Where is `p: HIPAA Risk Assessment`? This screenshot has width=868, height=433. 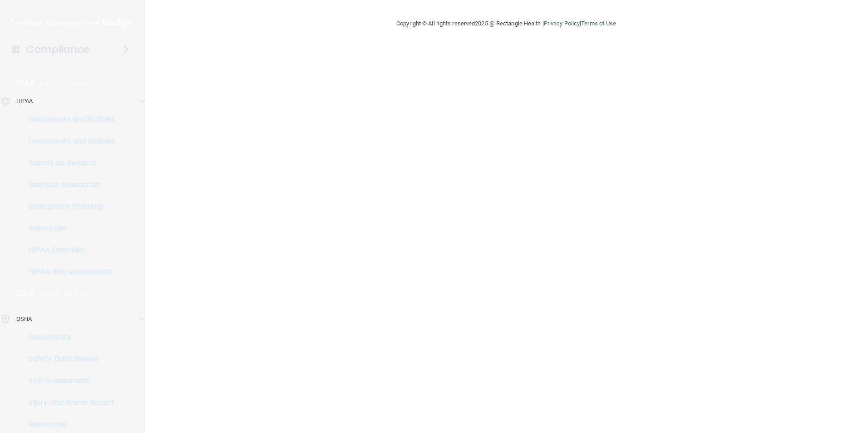
p: HIPAA Risk Assessment is located at coordinates (68, 272).